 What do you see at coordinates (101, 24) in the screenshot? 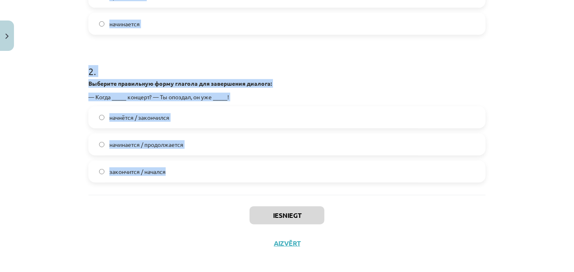
I see `input: начинается` at bounding box center [101, 24].